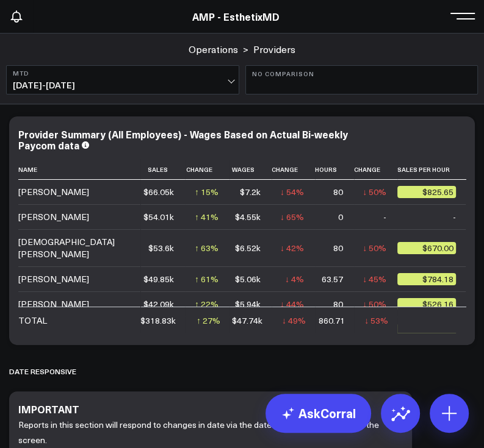 This screenshot has height=448, width=484. Describe the element at coordinates (335, 169) in the screenshot. I see `th: Hours` at that location.